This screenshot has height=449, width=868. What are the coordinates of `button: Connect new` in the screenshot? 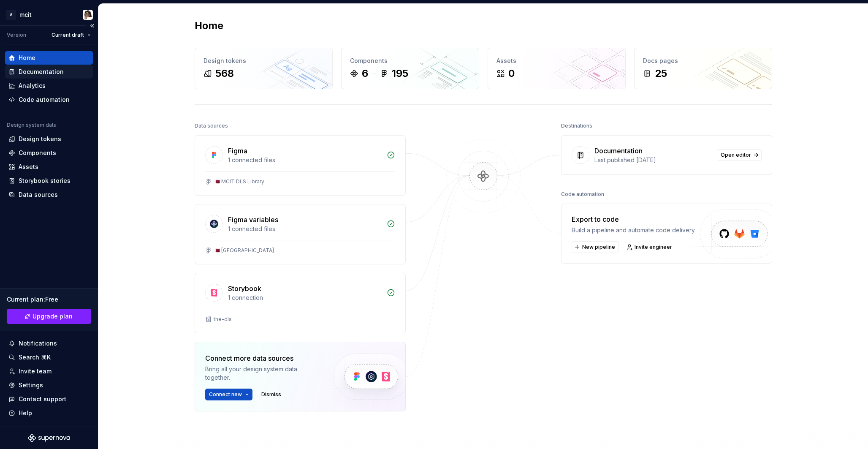 It's located at (229, 395).